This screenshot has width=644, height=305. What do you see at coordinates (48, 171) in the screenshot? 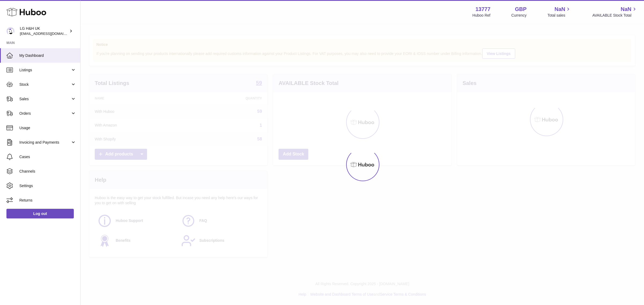
I see `span: Channels` at bounding box center [48, 171].